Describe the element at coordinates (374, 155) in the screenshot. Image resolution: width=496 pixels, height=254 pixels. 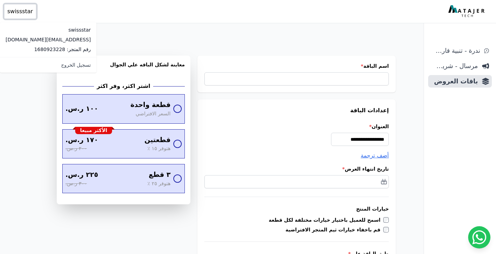
I see `span: أضف ترجمة` at that location.